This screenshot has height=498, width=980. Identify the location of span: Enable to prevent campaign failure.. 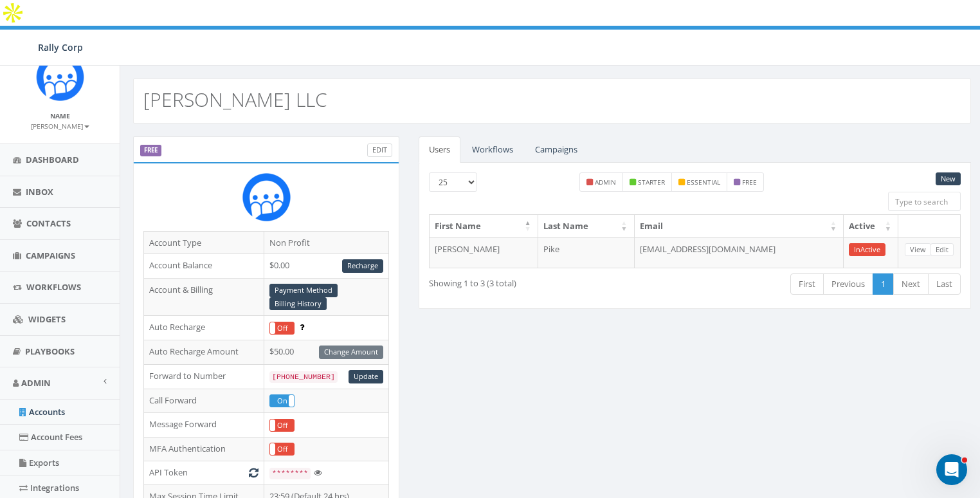
(301, 327).